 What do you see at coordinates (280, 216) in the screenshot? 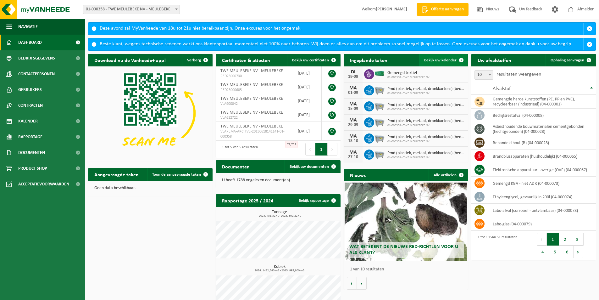
I see `span: 2024: 738,327 t - 2025: 500,227 t` at bounding box center [280, 216].